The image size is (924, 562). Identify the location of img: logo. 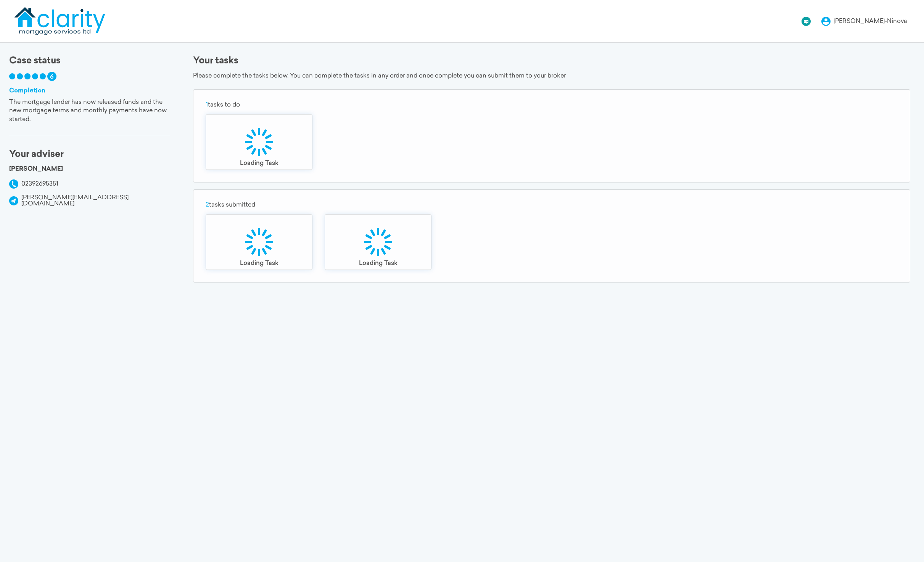
(60, 20).